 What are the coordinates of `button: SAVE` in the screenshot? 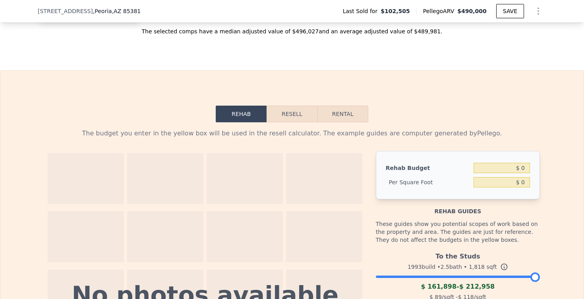 It's located at (510, 11).